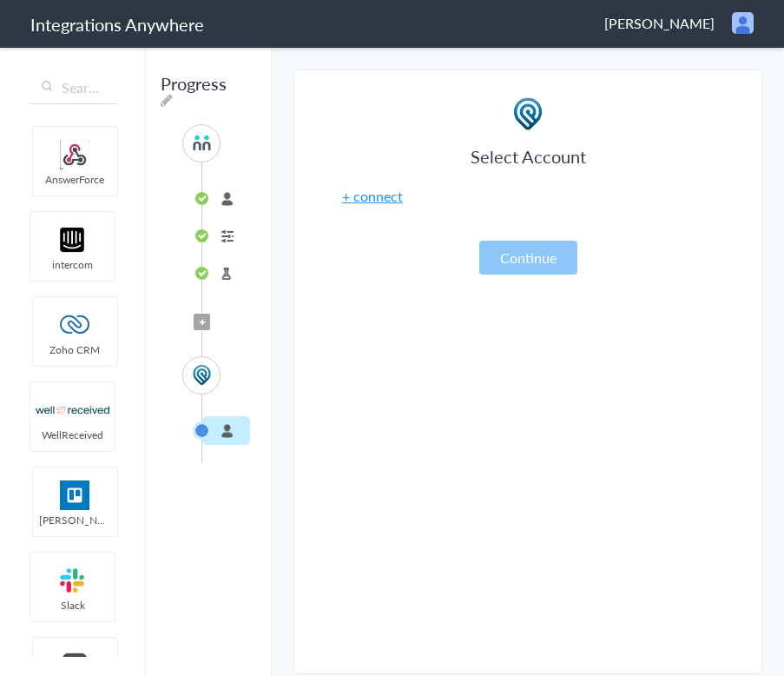  I want to click on img: slack-logo.svg, so click(73, 581).